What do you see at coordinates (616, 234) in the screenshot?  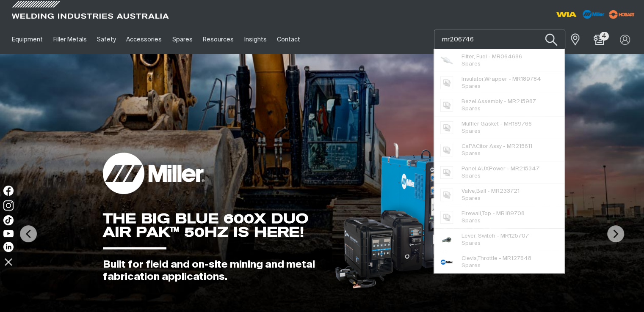 I see `img: NextArrow` at bounding box center [616, 234].